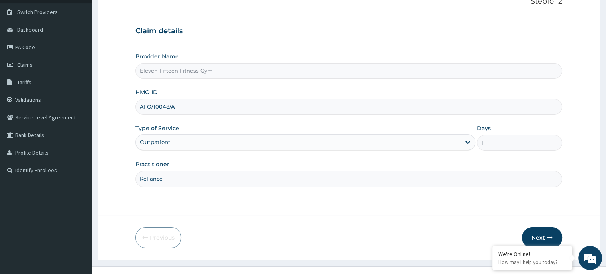  Describe the element at coordinates (37, 12) in the screenshot. I see `span: Switch Providers` at that location.